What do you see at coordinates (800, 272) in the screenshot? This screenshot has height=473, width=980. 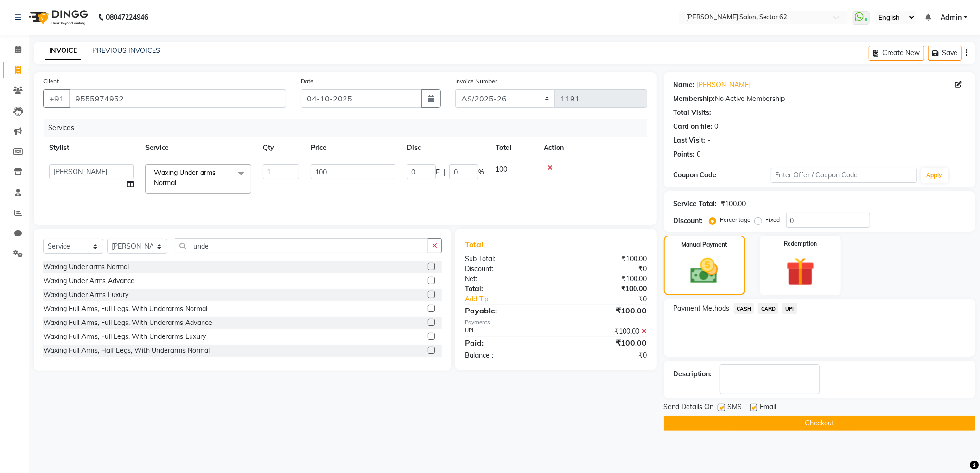 I see `img: _gift.svg` at bounding box center [800, 272].